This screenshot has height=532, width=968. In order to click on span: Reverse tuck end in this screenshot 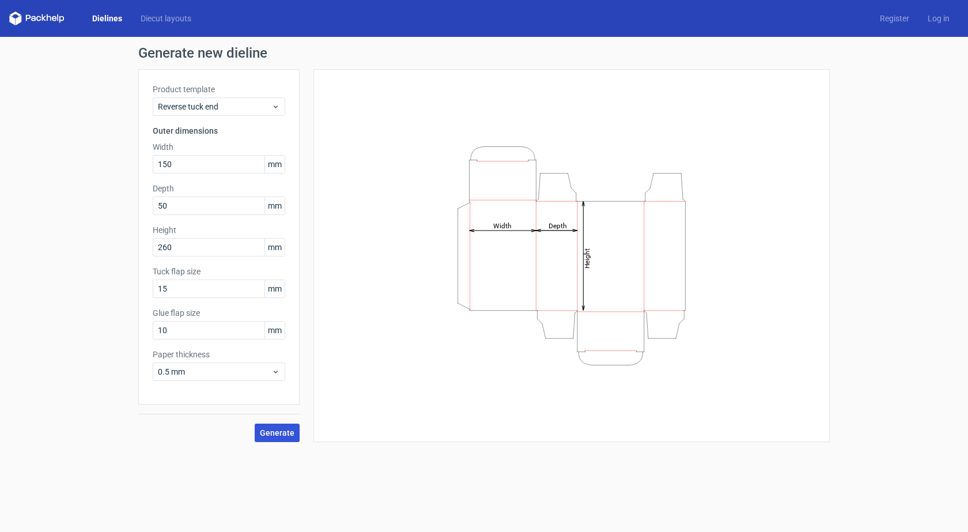, I will do `click(214, 107)`.